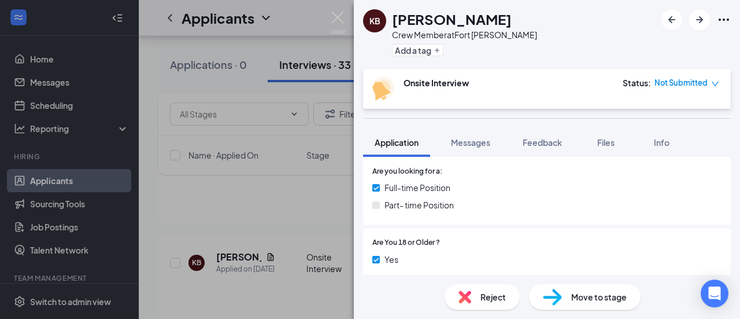 This screenshot has width=740, height=319. I want to click on div: Status :, so click(637, 83).